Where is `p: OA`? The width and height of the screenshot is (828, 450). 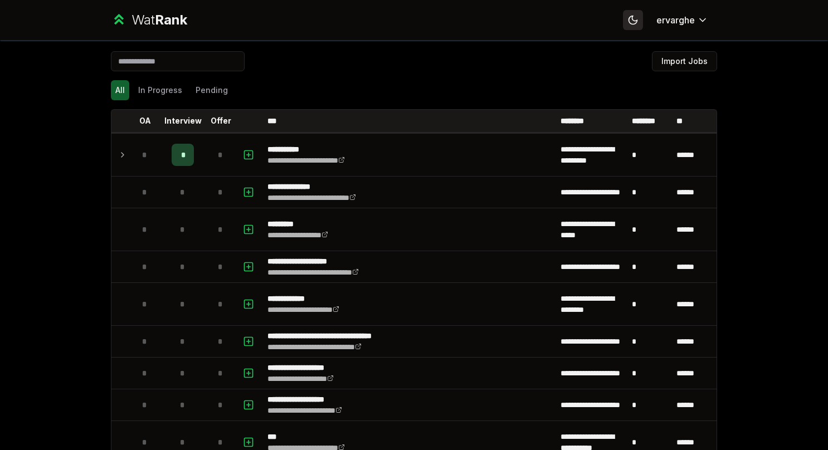 p: OA is located at coordinates (145, 121).